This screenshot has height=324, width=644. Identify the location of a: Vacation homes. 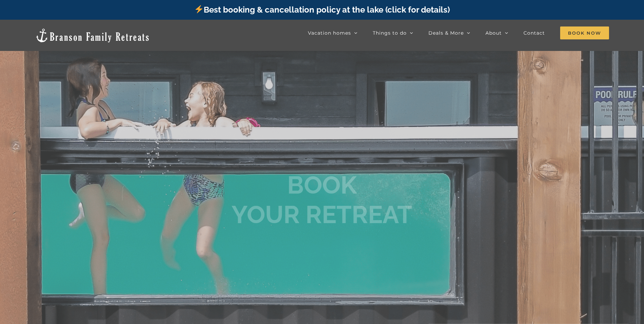
(333, 33).